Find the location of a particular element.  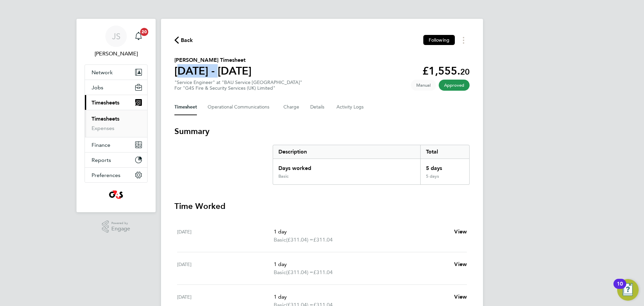

span: Powered by is located at coordinates (121, 223).